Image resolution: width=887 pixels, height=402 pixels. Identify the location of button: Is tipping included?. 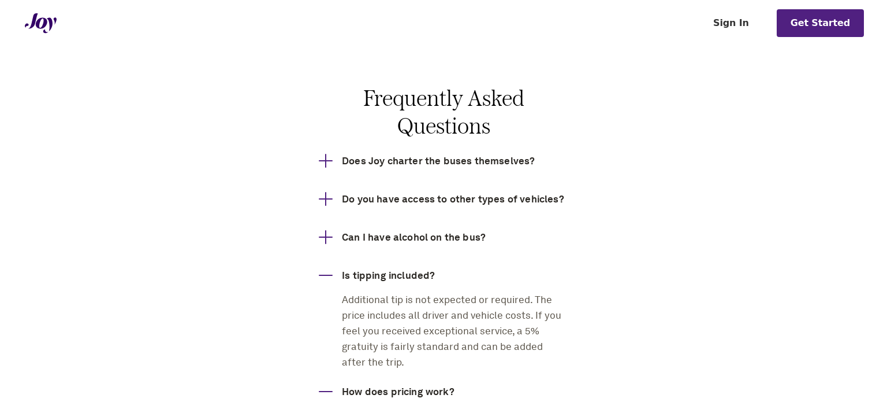
(455, 280).